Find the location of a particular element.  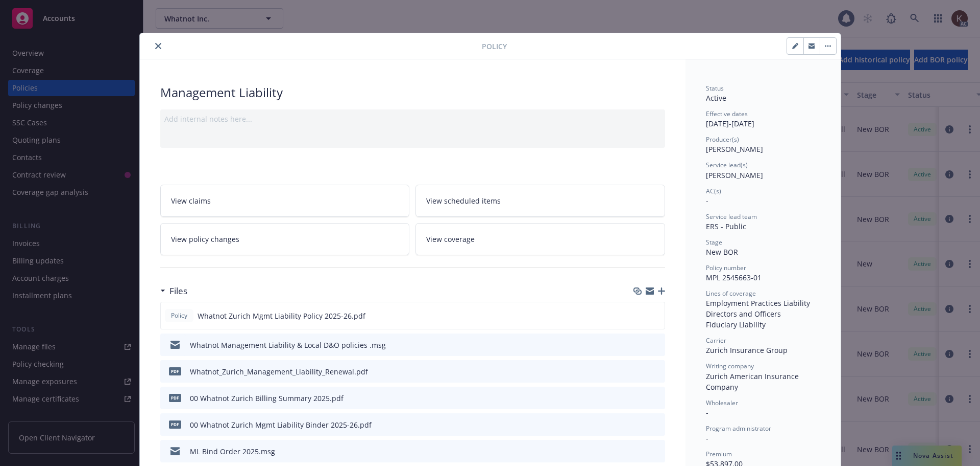

span: Policy number is located at coordinates (726, 268).